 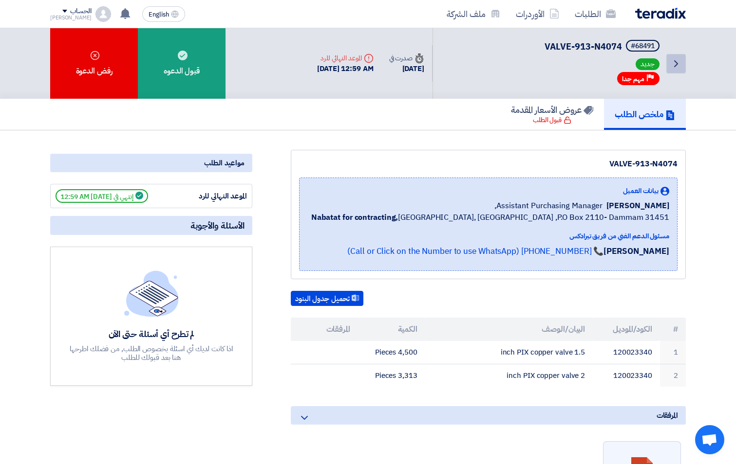 What do you see at coordinates (354, 218) in the screenshot?
I see `b: Nabatat for contracting,` at bounding box center [354, 218].